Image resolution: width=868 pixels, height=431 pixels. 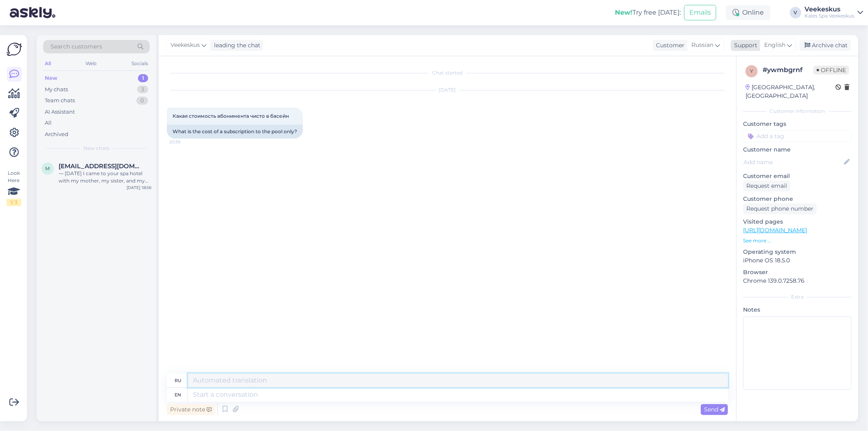 I want to click on img: Askly Logo, so click(x=14, y=49).